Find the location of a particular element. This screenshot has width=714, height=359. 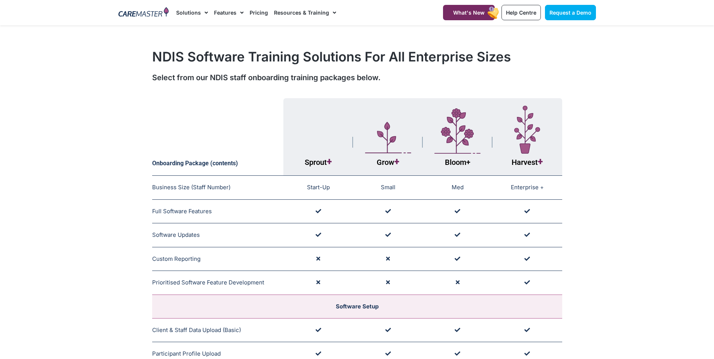

td: Start-Up is located at coordinates (318, 188).